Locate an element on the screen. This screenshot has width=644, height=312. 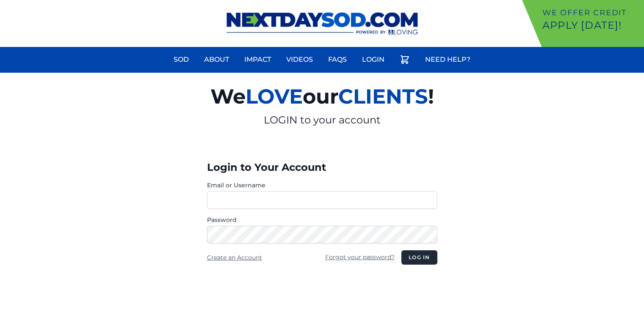
a: Create an Account is located at coordinates (234, 258).